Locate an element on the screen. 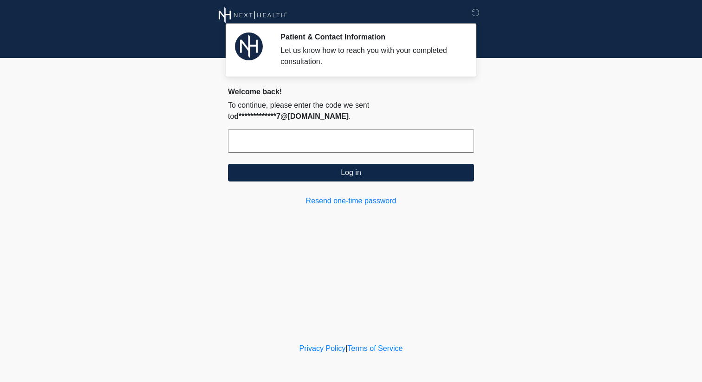 This screenshot has height=382, width=702. h2: Welcome back! is located at coordinates (351, 91).